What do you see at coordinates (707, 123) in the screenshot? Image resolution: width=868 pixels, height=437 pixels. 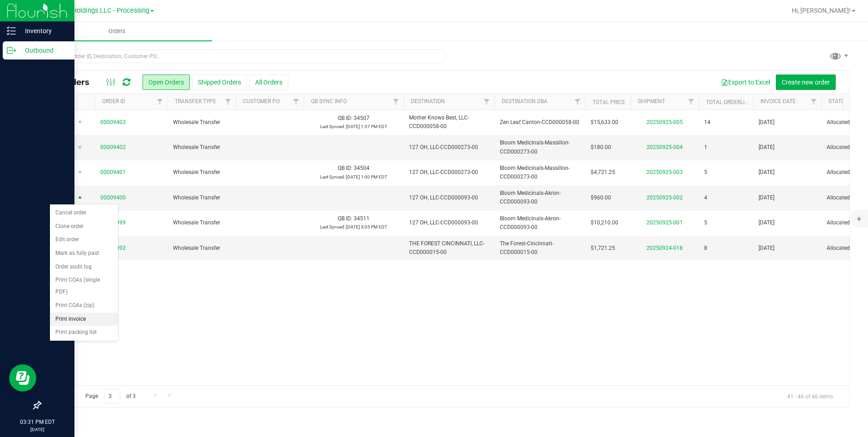 I see `span: 14` at bounding box center [707, 123].